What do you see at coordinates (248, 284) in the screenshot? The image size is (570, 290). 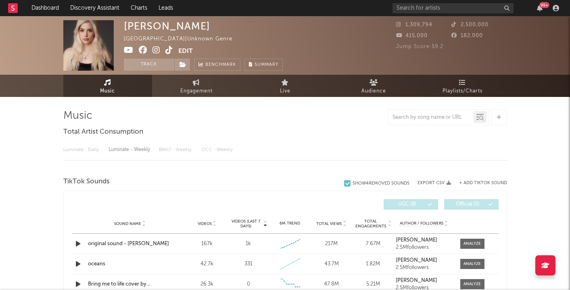 I see `div: 0` at bounding box center [248, 284].